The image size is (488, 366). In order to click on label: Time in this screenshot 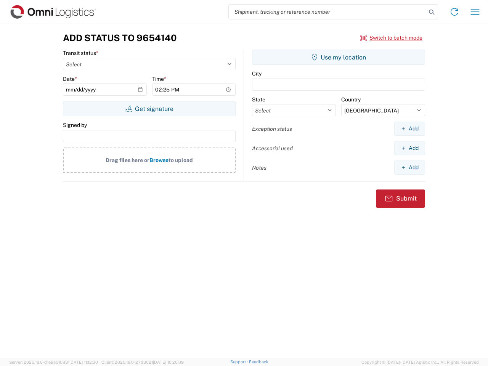, I will do `click(159, 79)`.